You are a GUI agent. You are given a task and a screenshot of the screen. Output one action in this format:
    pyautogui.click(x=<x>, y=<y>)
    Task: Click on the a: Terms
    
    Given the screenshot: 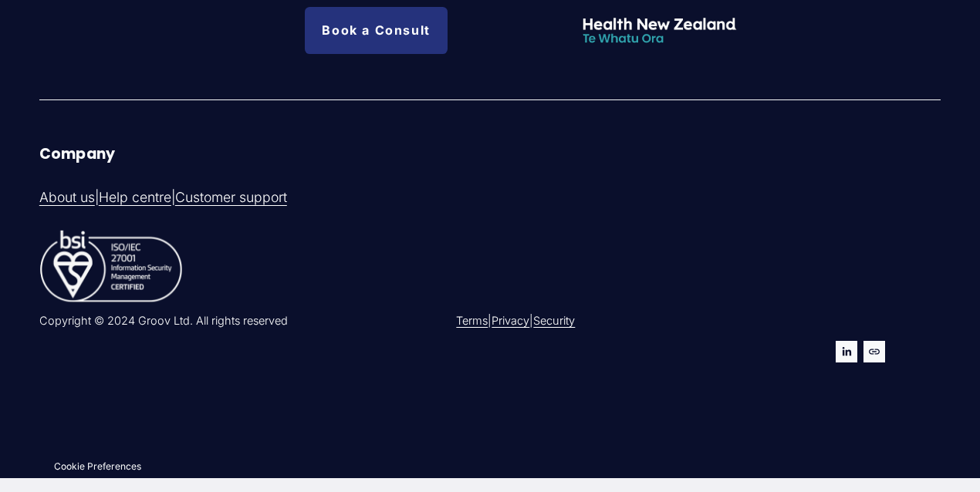 What is the action you would take?
    pyautogui.click(x=472, y=321)
    